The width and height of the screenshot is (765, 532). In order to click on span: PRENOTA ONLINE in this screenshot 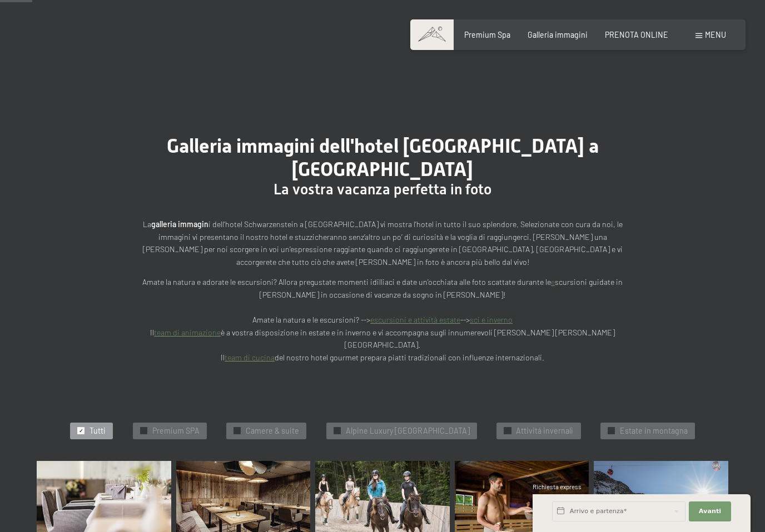, I will do `click(636, 34)`.